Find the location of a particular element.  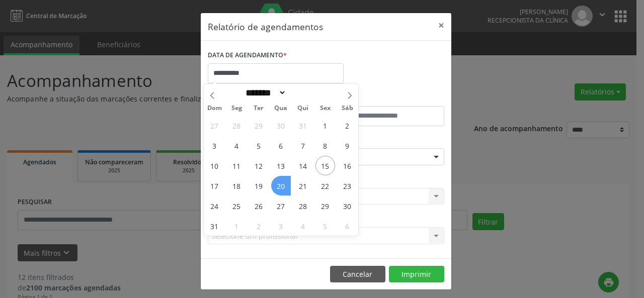

span: Agosto 17, 2025 is located at coordinates (214, 186).